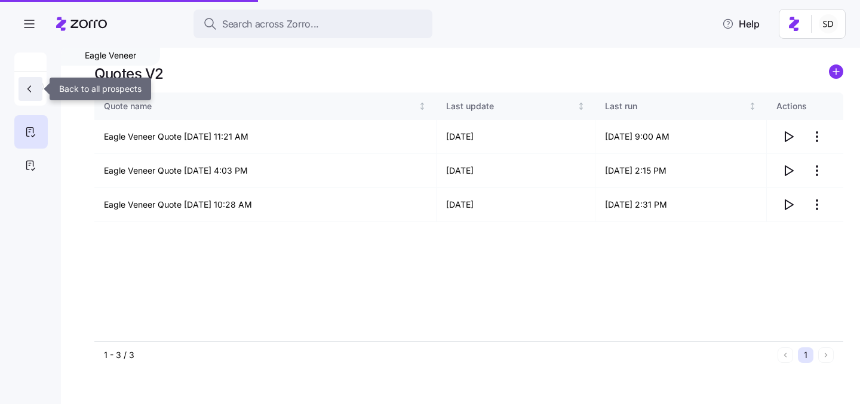  Describe the element at coordinates (129, 73) in the screenshot. I see `h1: Quotes V2` at that location.